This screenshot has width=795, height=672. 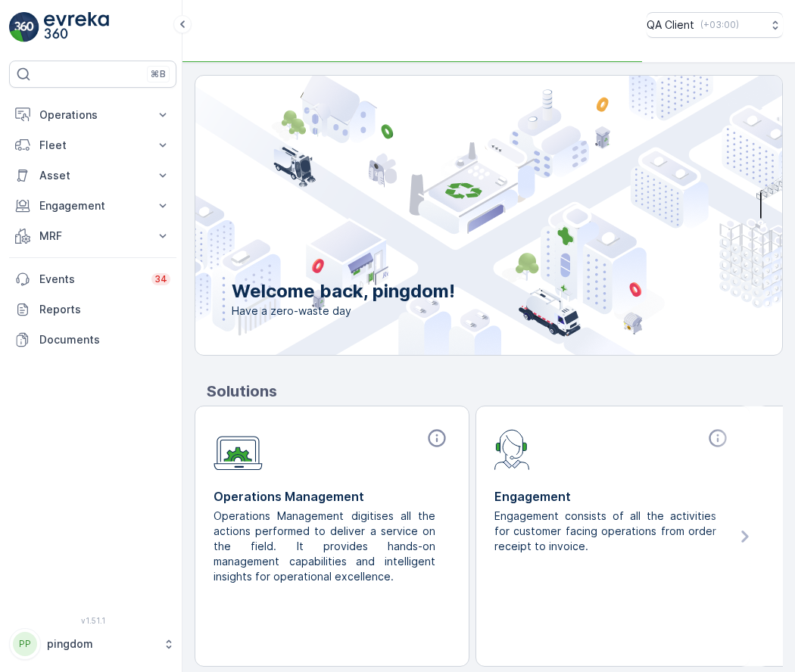 I want to click on img: logo_light-DOdMpM7g.png, so click(x=77, y=27).